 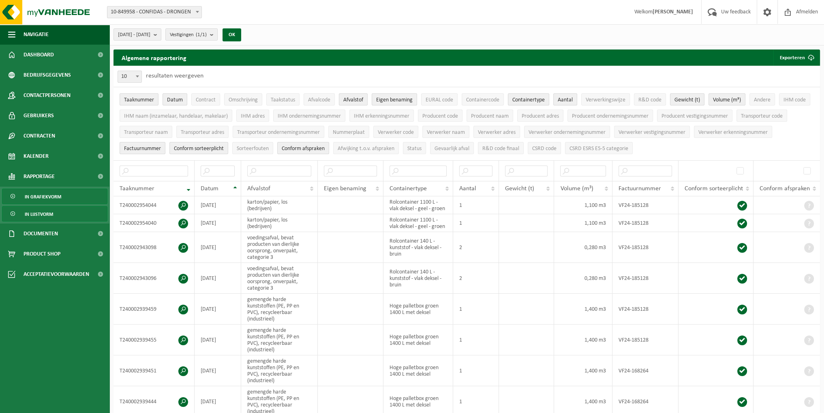 I want to click on span: Aantal, so click(x=565, y=100).